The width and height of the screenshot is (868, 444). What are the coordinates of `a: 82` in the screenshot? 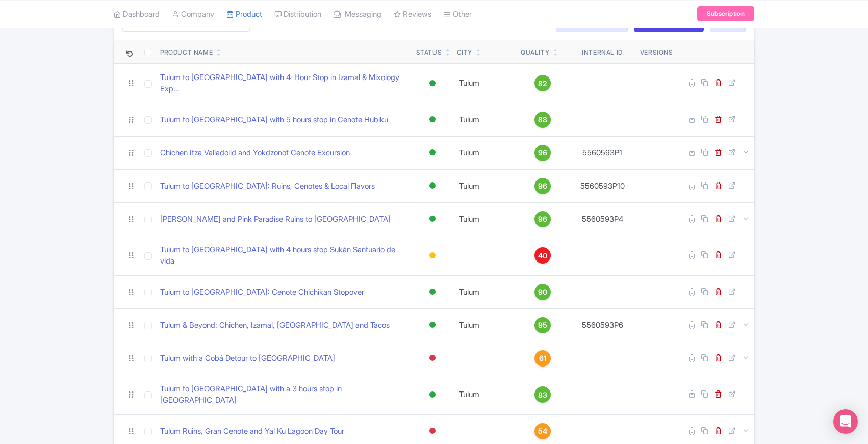 It's located at (542, 83).